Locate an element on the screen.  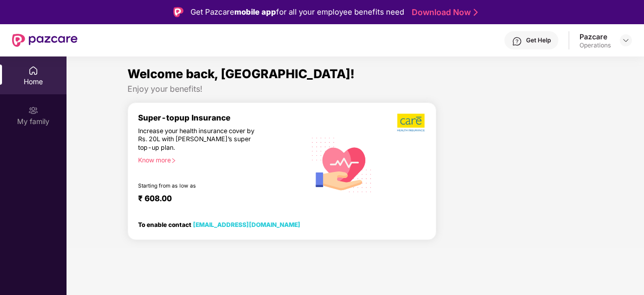
img: Logo is located at coordinates (178, 12).